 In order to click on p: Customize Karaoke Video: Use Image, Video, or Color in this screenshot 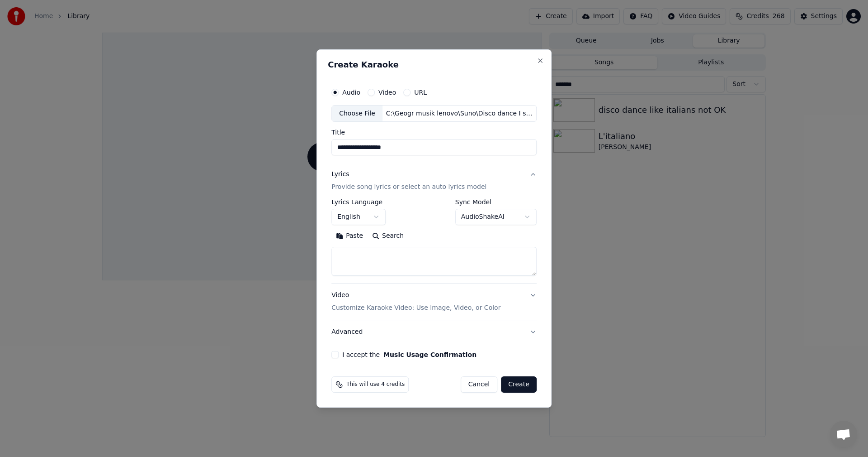, I will do `click(416, 308)`.